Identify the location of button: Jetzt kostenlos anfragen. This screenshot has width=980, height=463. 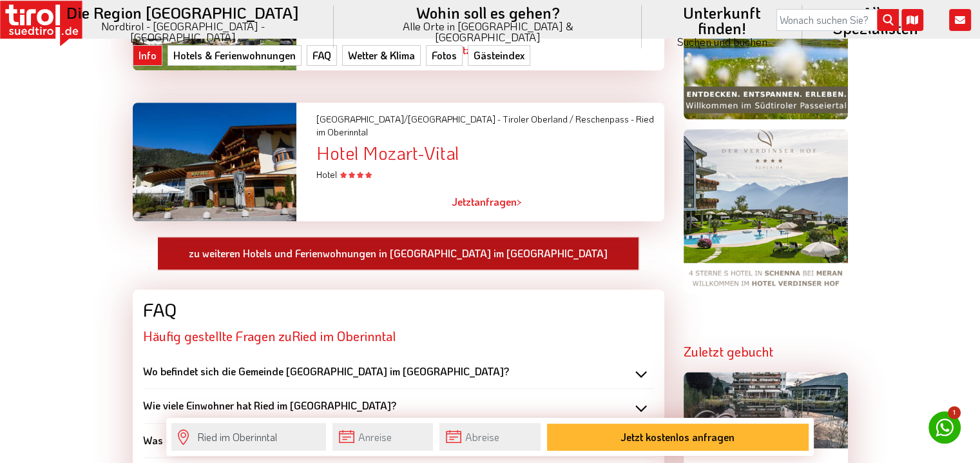
(678, 437).